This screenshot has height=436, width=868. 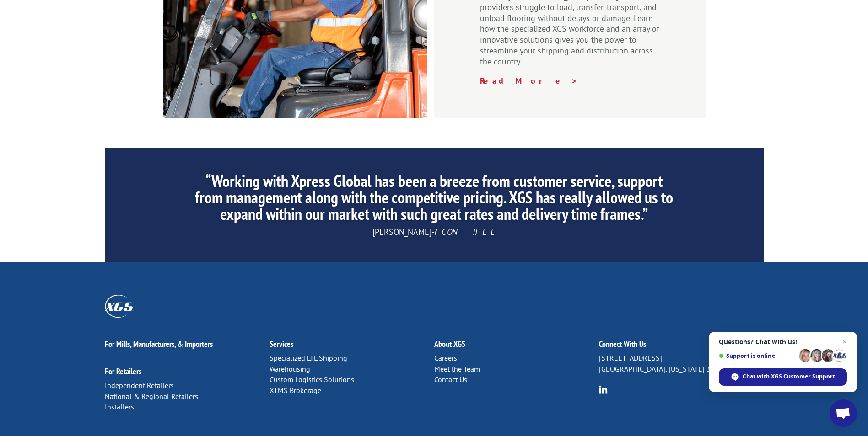 What do you see at coordinates (783, 342) in the screenshot?
I see `span: Questions? Chat with us!` at bounding box center [783, 342].